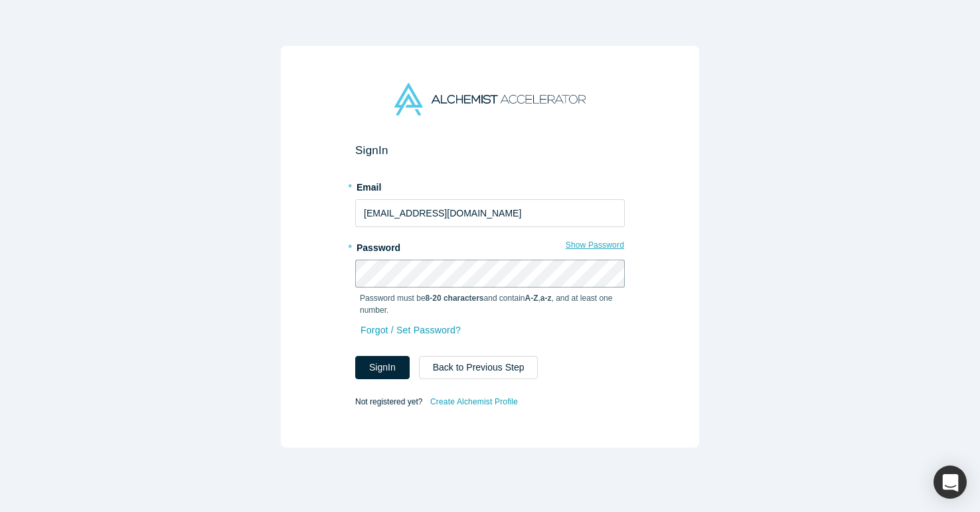 The height and width of the screenshot is (512, 980). Describe the element at coordinates (478, 367) in the screenshot. I see `button: Back to Previous Step` at that location.